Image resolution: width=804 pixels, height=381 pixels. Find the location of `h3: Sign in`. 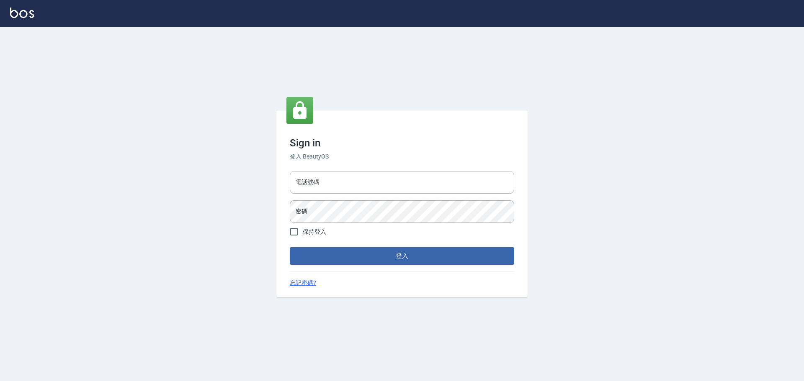

h3: Sign in is located at coordinates (402, 143).